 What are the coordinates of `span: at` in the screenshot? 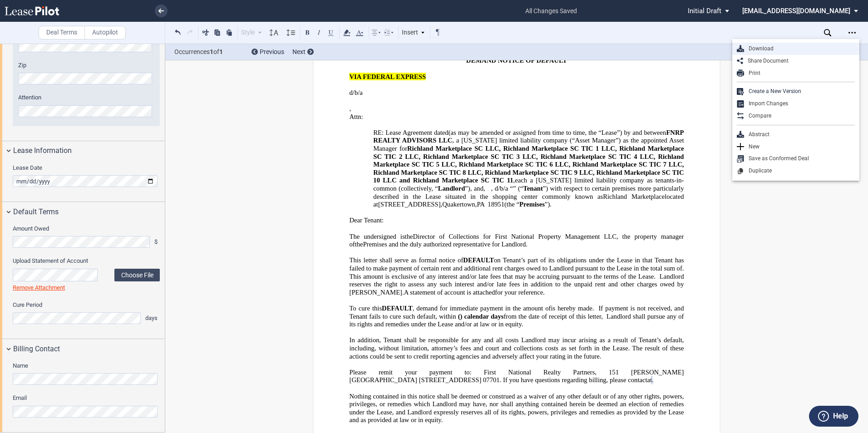 It's located at (650, 380).